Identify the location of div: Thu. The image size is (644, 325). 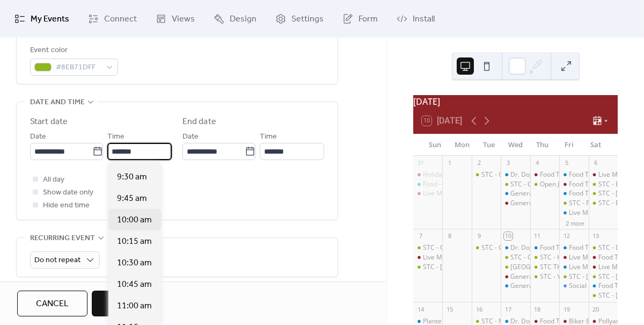
(542, 145).